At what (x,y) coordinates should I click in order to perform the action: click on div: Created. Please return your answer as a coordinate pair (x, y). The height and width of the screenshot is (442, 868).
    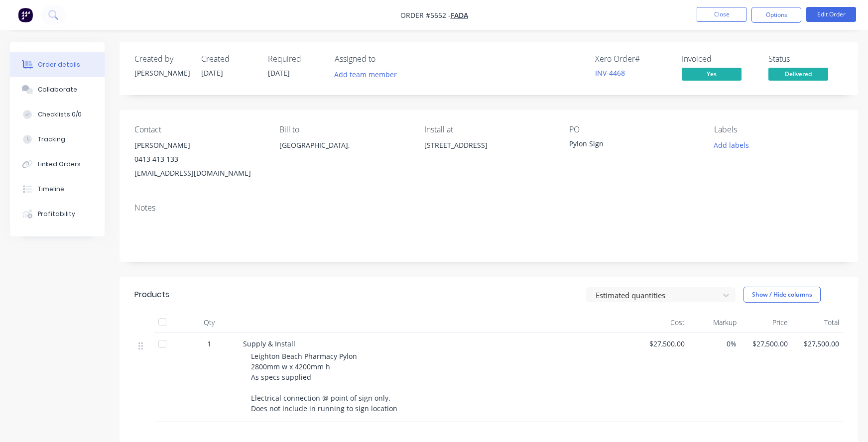
    Looking at the image, I should click on (229, 59).